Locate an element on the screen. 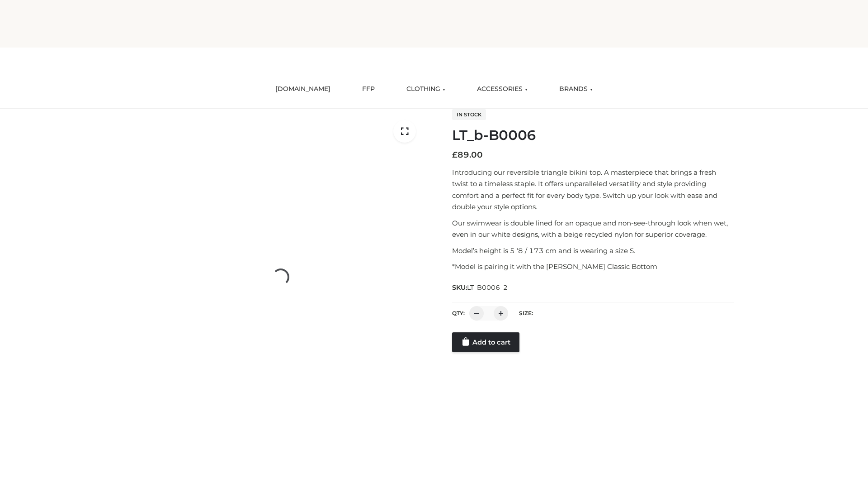 The height and width of the screenshot is (489, 868). span: In stock is located at coordinates (469, 115).